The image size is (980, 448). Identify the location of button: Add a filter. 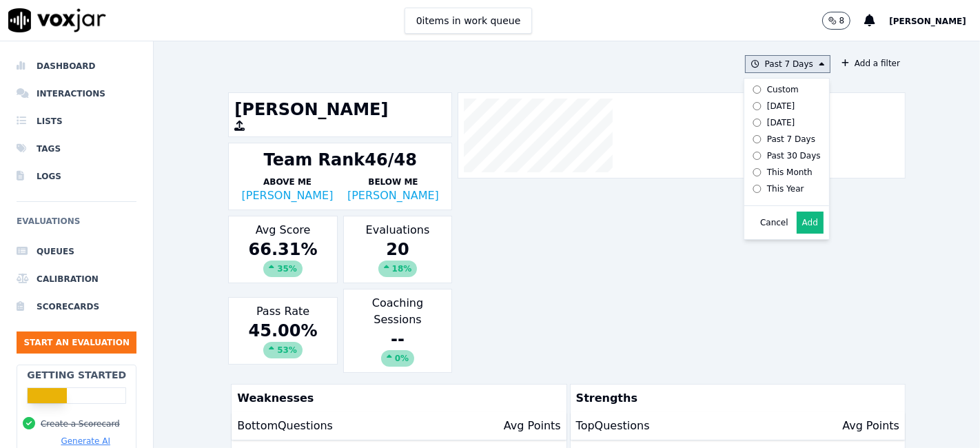
(871, 63).